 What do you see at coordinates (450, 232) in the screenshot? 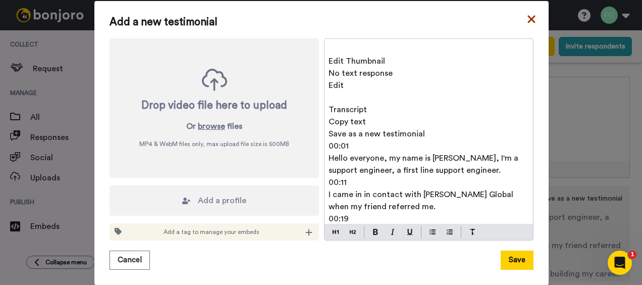
I see `img: numbered-block.svg` at bounding box center [450, 232].